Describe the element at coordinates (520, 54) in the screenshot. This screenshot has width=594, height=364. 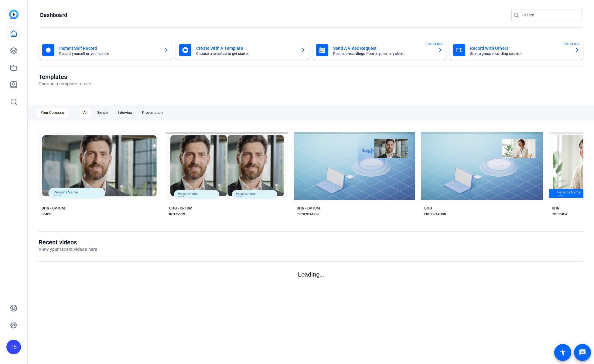
I see `mat-card-subtitle: Start a group recording session` at that location.